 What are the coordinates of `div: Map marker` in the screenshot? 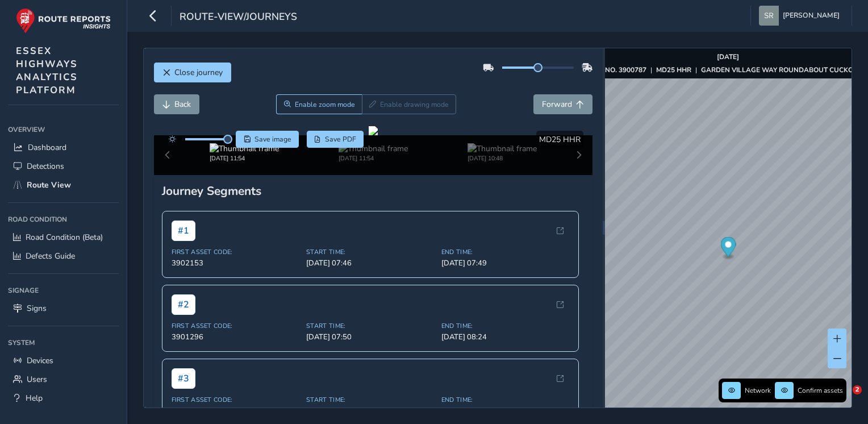 It's located at (728, 249).